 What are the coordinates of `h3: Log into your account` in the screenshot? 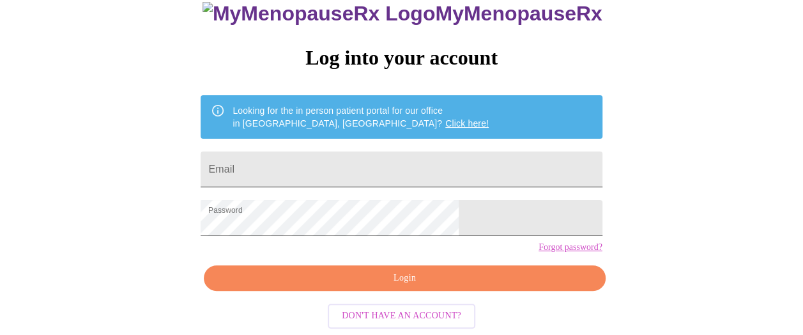 It's located at (401, 57).